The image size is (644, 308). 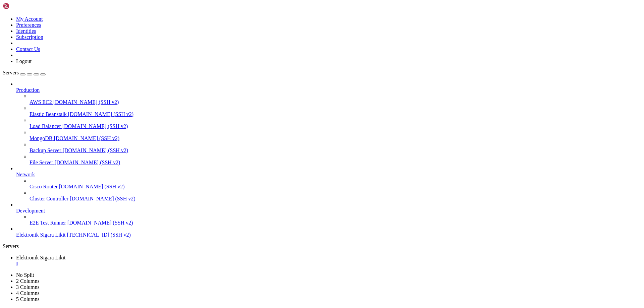 What do you see at coordinates (30, 19) in the screenshot?
I see `a: My Account` at bounding box center [30, 19].